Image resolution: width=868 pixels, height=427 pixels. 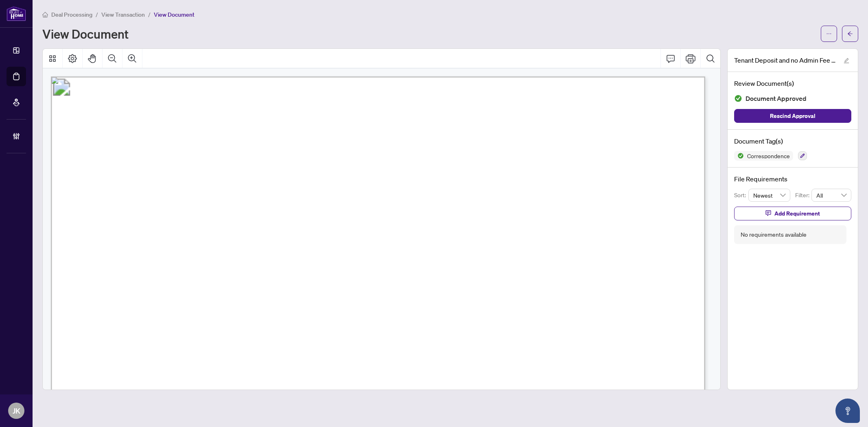 I want to click on span: ellipsis, so click(x=829, y=33).